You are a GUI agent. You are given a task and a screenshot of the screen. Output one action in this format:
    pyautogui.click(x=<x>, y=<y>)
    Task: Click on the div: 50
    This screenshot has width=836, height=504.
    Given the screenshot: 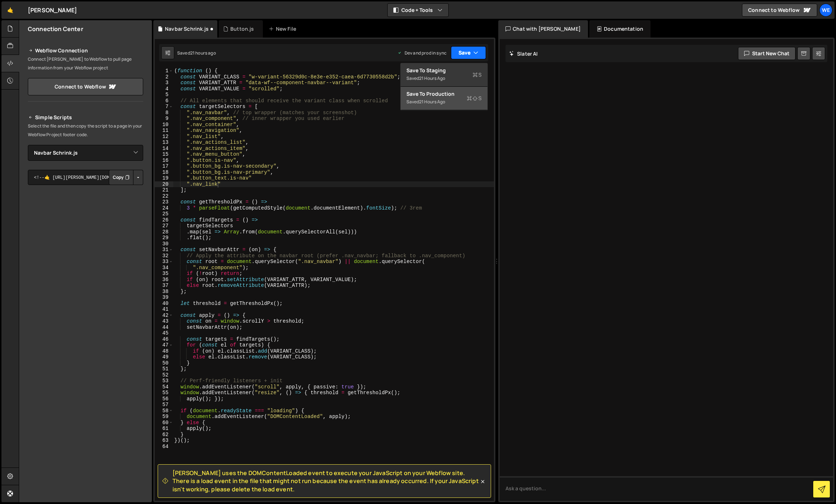 What is the action you would take?
    pyautogui.click(x=164, y=363)
    